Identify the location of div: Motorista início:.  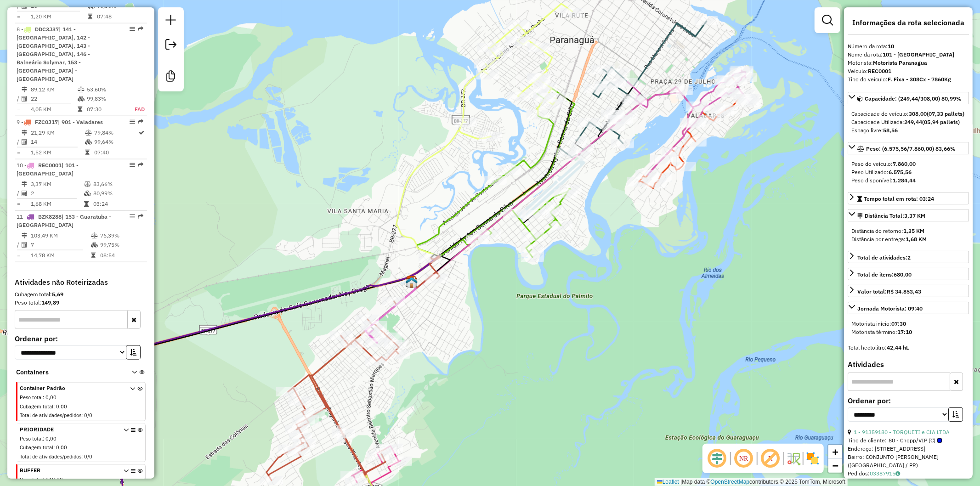
(909, 323).